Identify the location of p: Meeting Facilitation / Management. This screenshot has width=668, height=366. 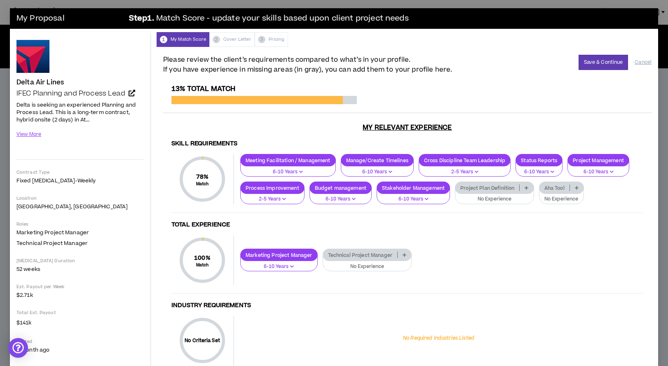
(288, 160).